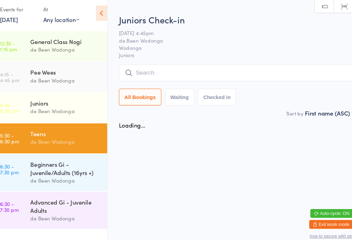  I want to click on a: 4:45 -5:30 pmJuniorsde Been Wodonga, so click(56, 106).